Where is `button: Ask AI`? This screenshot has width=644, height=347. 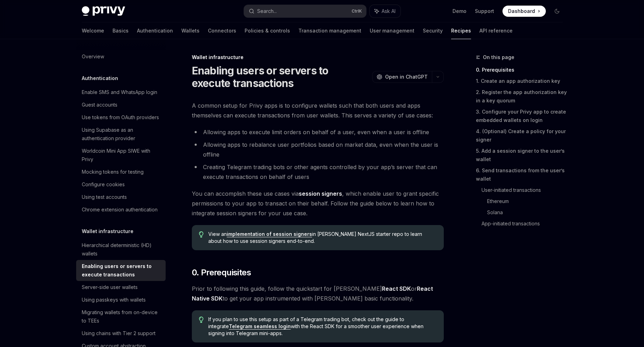
button: Ask AI is located at coordinates (385, 11).